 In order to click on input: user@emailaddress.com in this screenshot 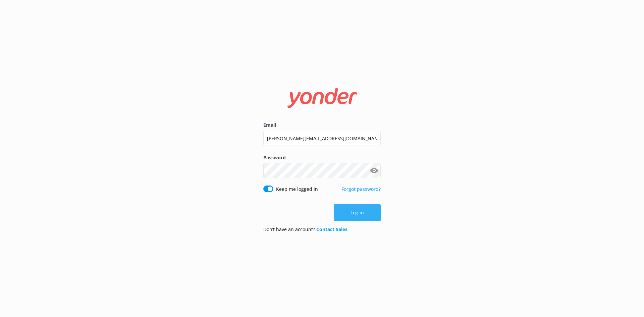, I will do `click(322, 138)`.